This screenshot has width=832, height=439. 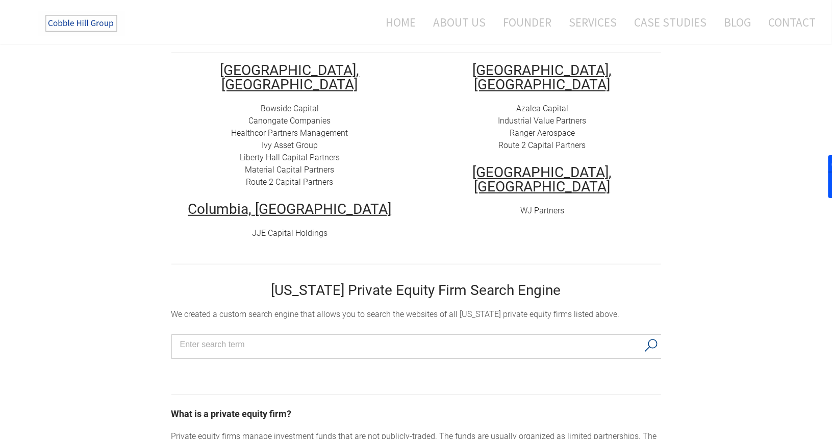 I want to click on a: About Us, so click(x=459, y=22).